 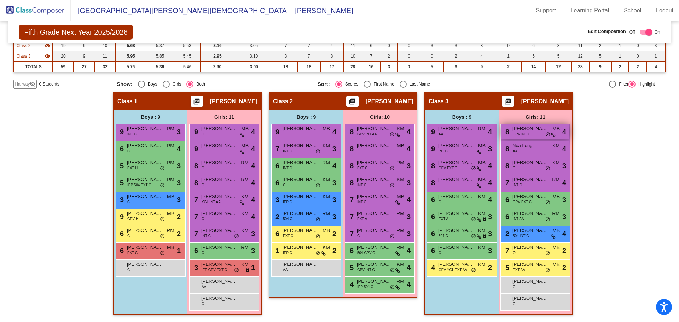 I want to click on span: YGL INT AA, so click(x=211, y=202).